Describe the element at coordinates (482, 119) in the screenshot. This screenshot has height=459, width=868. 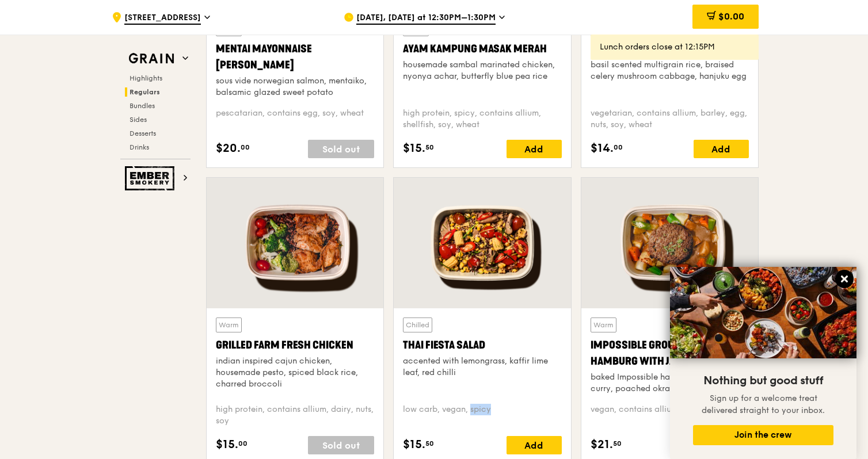
I see `div: high protein, spicy, contains allium, shellfish, soy, wheat` at that location.